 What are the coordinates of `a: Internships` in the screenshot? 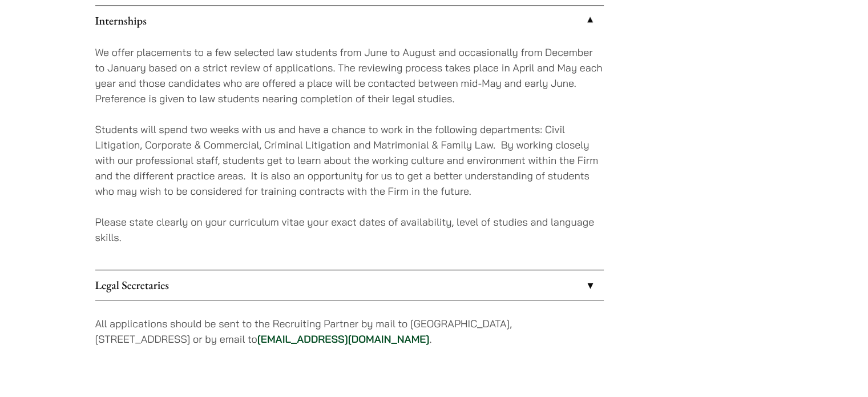 It's located at (349, 21).